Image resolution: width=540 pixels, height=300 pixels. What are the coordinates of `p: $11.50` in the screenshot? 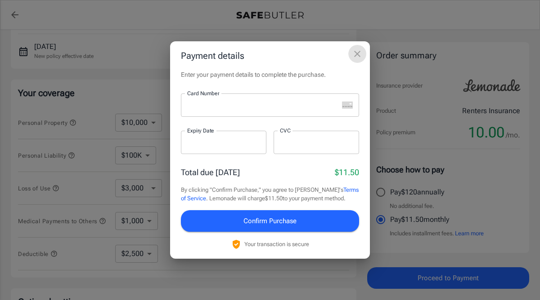 It's located at (347, 172).